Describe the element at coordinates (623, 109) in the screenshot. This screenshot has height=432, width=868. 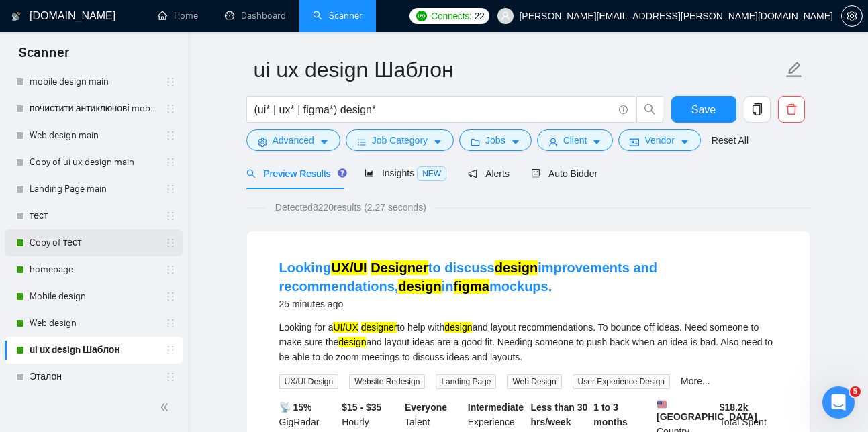
I see `span: info-circle` at that location.